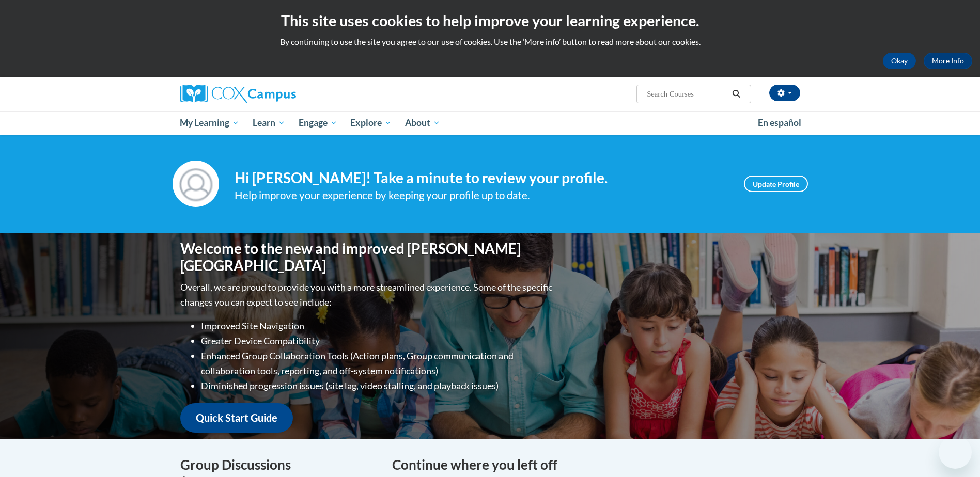  I want to click on li: Enhanced Group Collaboration Tools (Action plans, Group communication and collaboration tools, re..., so click(378, 364).